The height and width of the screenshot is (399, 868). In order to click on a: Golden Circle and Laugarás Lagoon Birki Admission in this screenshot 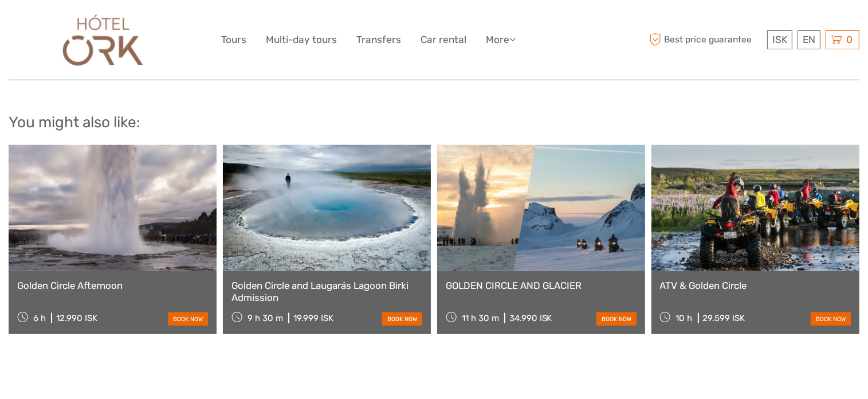, I will do `click(326, 292)`.